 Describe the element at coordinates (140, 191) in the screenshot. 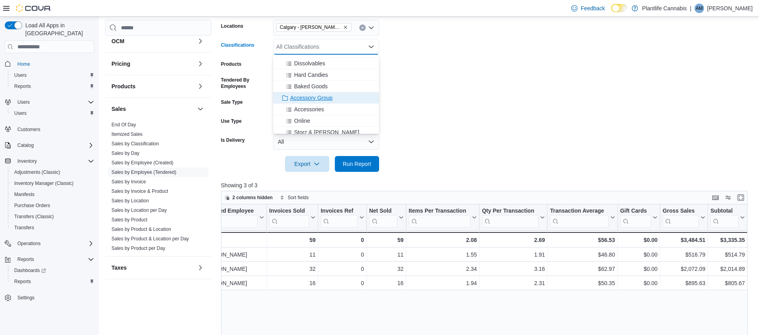

I see `a: Sales by Invoice & Product` at that location.